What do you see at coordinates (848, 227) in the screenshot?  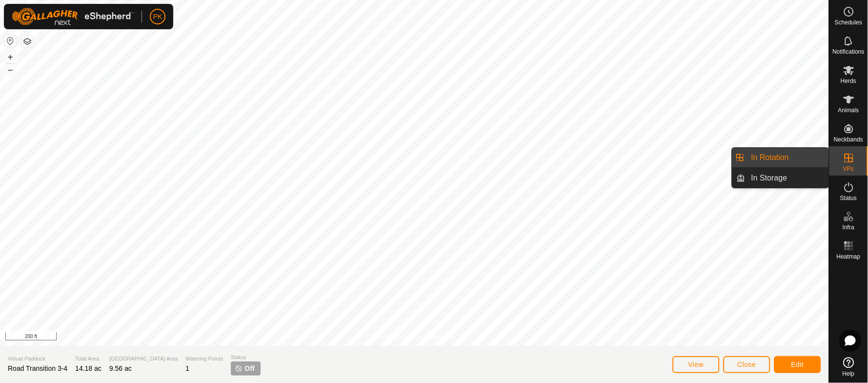 I see `span: Infra` at bounding box center [848, 227].